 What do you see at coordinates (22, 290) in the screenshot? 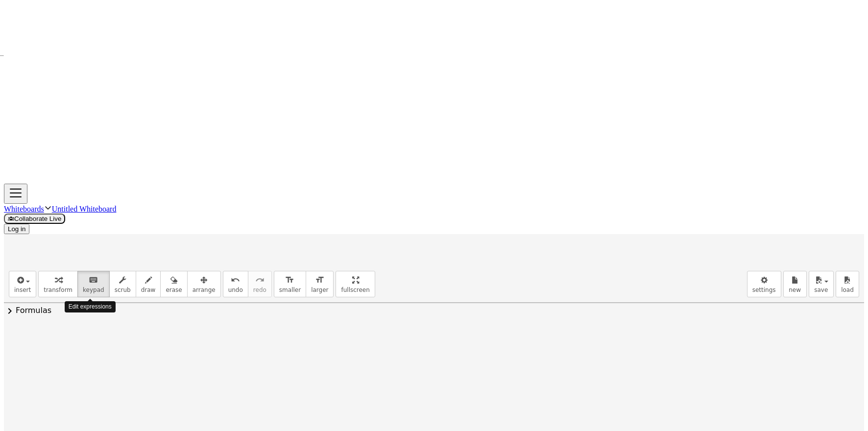
I see `span: insert` at bounding box center [22, 290].